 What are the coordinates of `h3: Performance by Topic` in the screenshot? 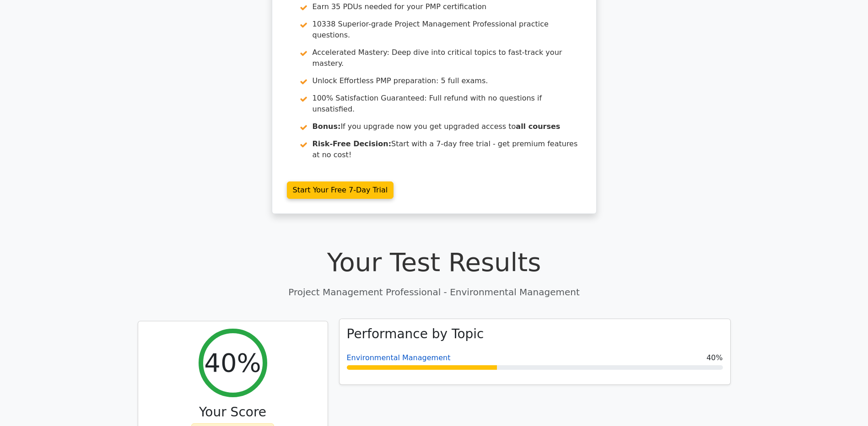 It's located at (416, 334).